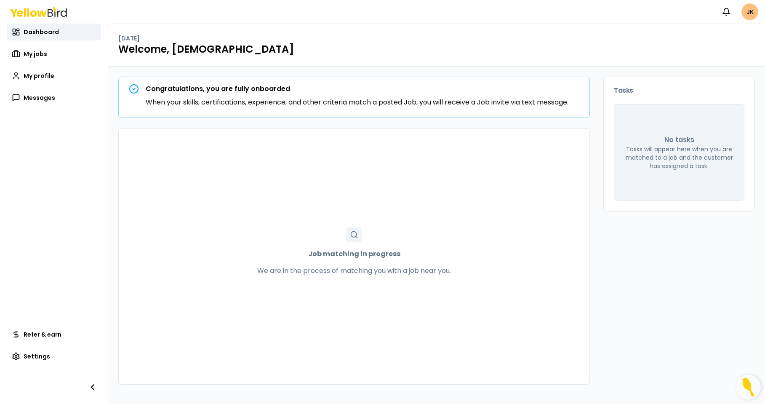 This screenshot has width=765, height=404. I want to click on span: JK, so click(750, 12).